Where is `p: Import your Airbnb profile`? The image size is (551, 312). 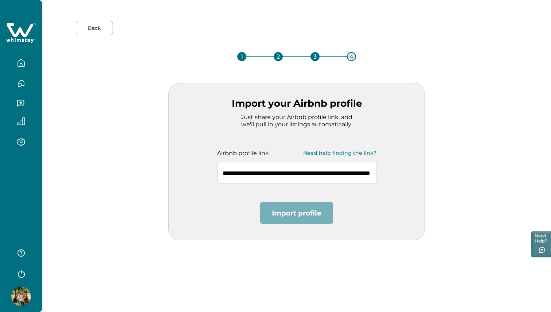 p: Import your Airbnb profile is located at coordinates (297, 103).